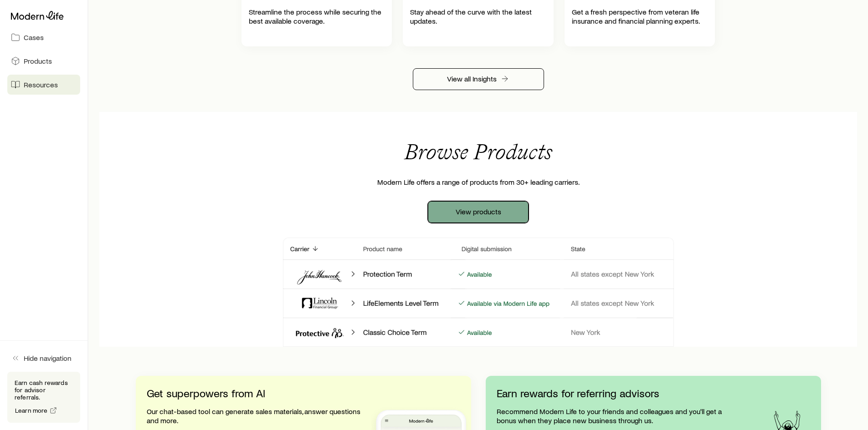 Image resolution: width=868 pixels, height=430 pixels. What do you see at coordinates (41, 85) in the screenshot?
I see `span: Resources` at bounding box center [41, 85].